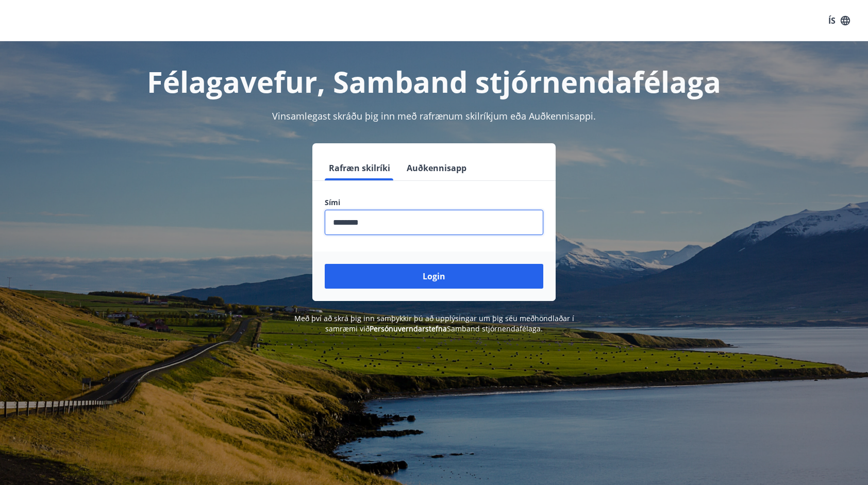 Image resolution: width=868 pixels, height=485 pixels. I want to click on label: Sími, so click(434, 203).